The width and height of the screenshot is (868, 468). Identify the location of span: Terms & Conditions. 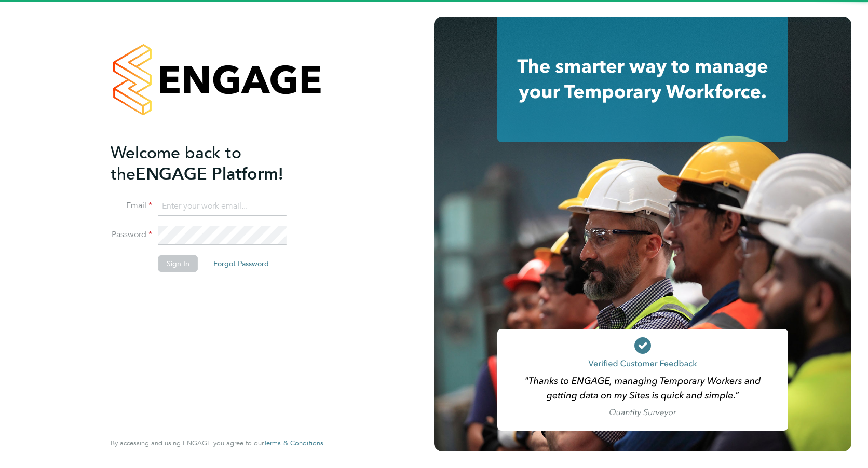
(293, 443).